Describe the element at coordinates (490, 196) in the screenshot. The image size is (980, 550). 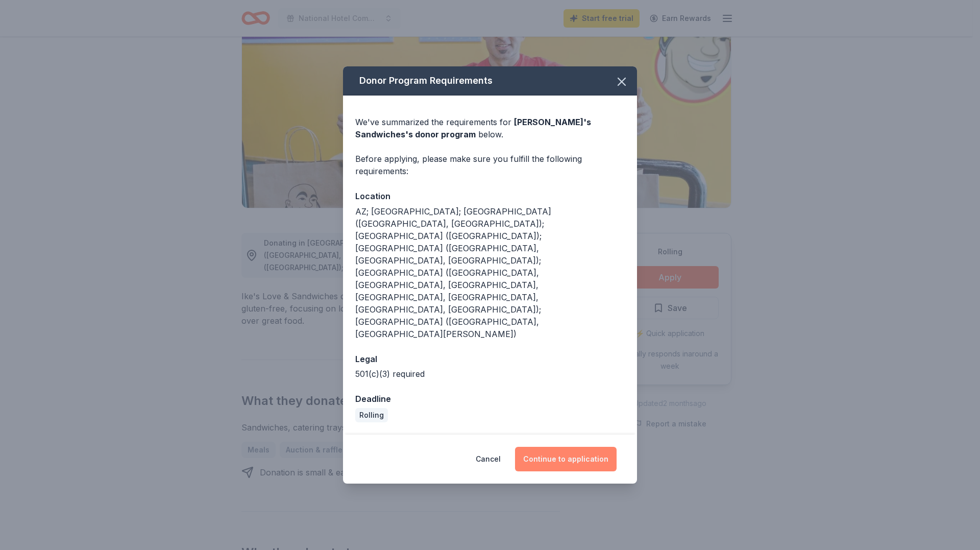
I see `div: Location` at that location.